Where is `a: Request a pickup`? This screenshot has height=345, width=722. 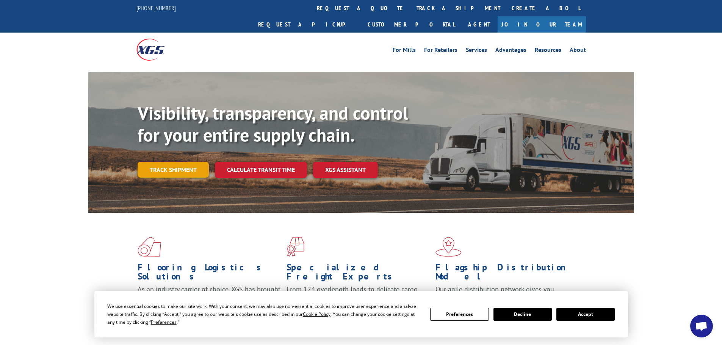
a: Request a pickup is located at coordinates (307, 24).